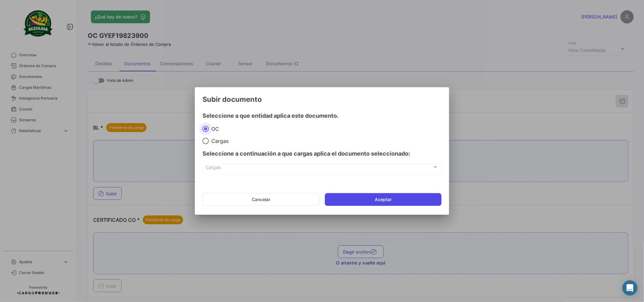 Image resolution: width=644 pixels, height=302 pixels. I want to click on h4: Seleccione a que entidad aplica este documento., so click(322, 116).